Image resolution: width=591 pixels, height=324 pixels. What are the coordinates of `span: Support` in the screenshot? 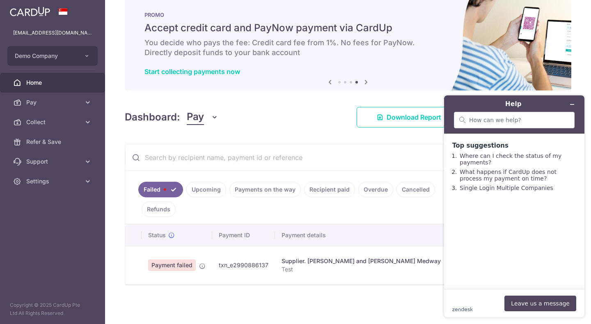 It's located at (53, 161).